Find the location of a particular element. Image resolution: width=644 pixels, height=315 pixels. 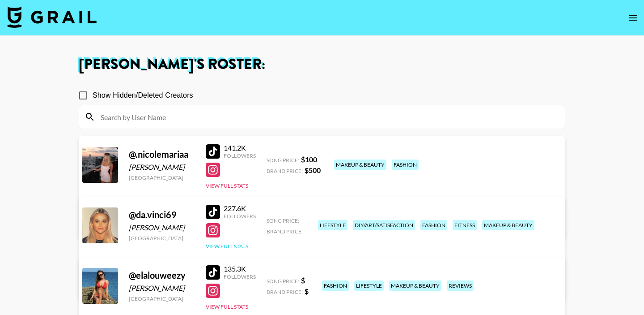

button: open drawer is located at coordinates (634, 18).